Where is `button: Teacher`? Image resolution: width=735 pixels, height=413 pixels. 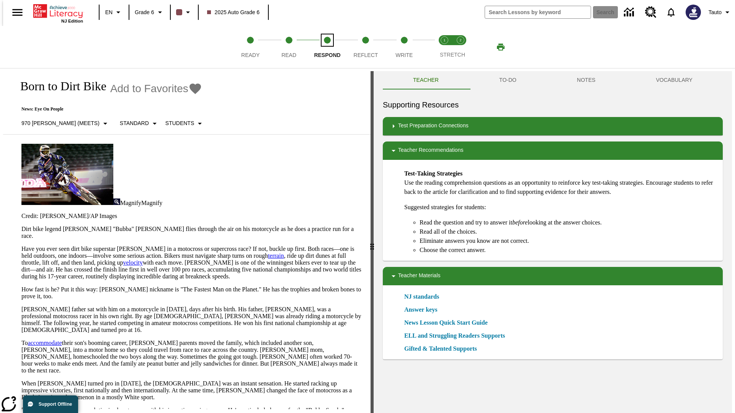
button: Teacher is located at coordinates (426, 80).